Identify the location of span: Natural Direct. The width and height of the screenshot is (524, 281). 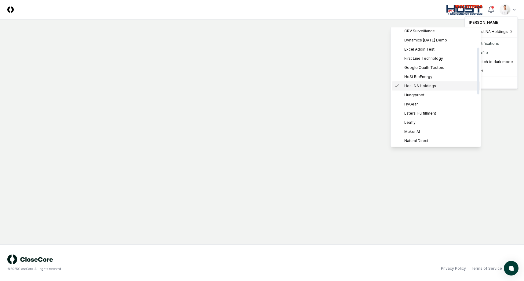
(416, 141).